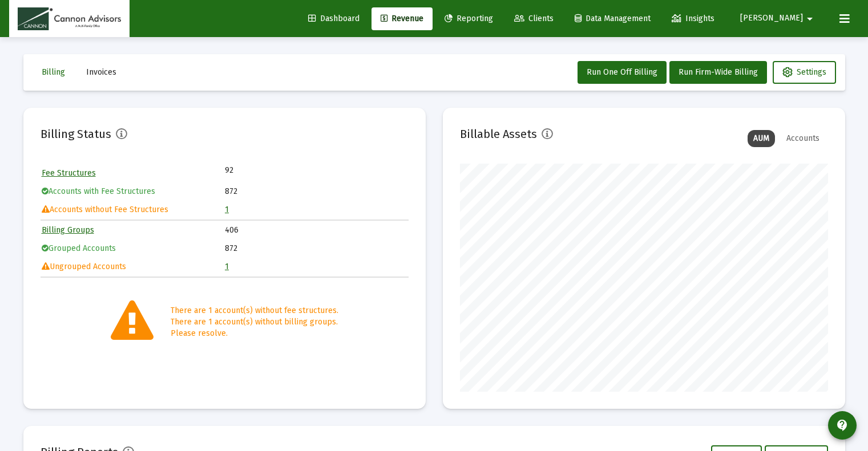  What do you see at coordinates (133, 267) in the screenshot?
I see `td: Ungrouped Accounts` at bounding box center [133, 267].